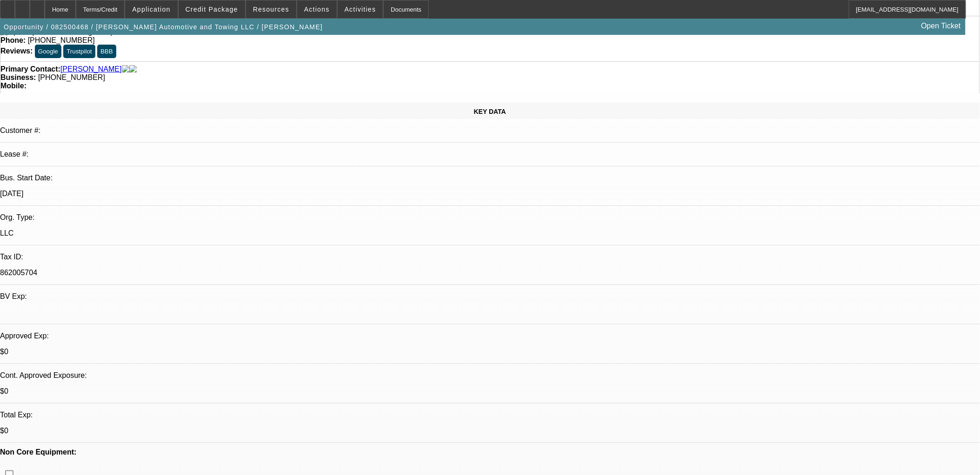 This screenshot has height=475, width=980. Describe the element at coordinates (18, 77) in the screenshot. I see `strong: Business:` at that location.